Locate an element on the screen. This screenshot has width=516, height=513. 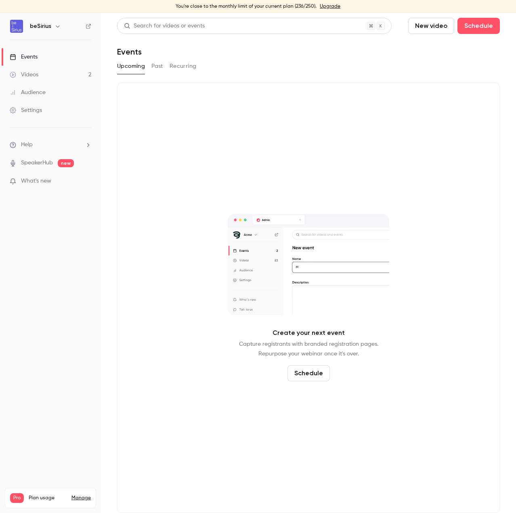
button: Past is located at coordinates (157, 66).